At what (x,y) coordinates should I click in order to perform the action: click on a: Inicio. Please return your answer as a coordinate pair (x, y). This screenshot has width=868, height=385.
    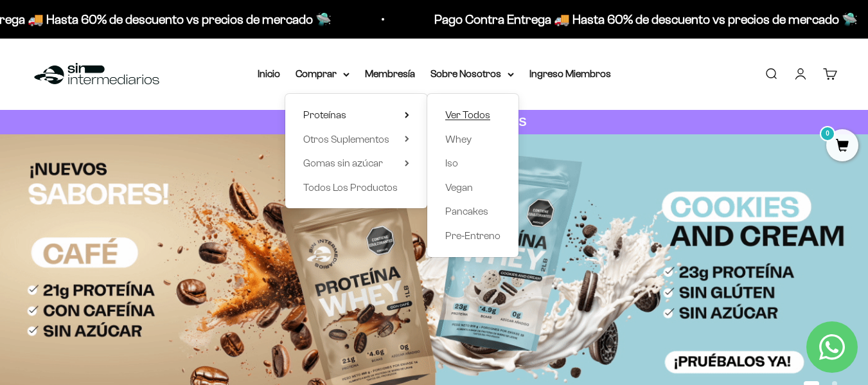
    Looking at the image, I should click on (269, 73).